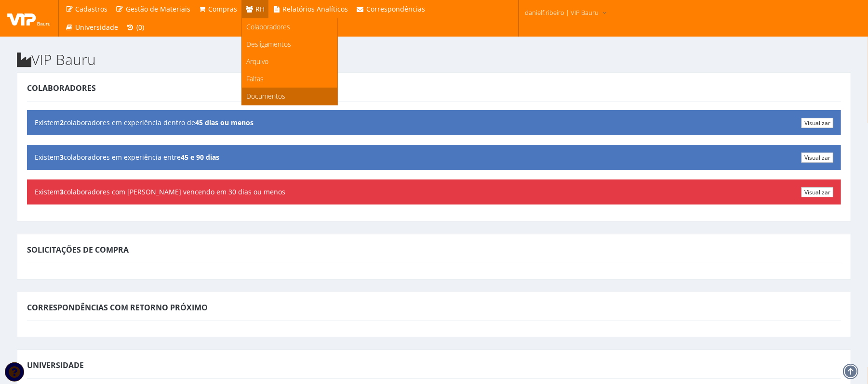  What do you see at coordinates (140, 27) in the screenshot?
I see `span: (0)` at bounding box center [140, 27].